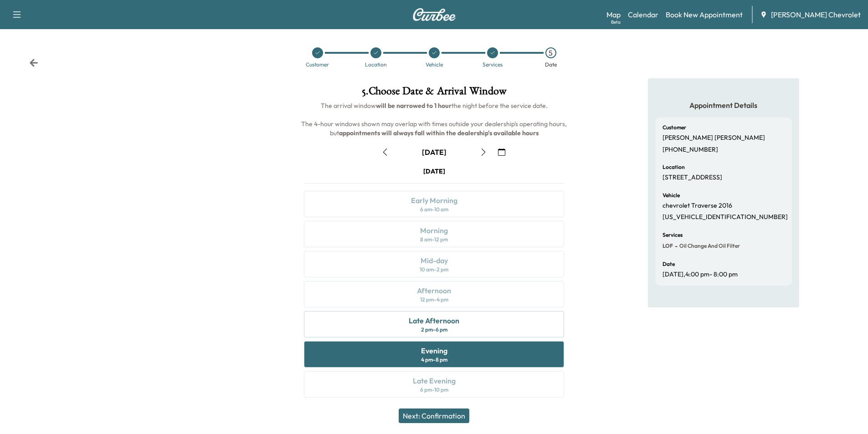  Describe the element at coordinates (317, 65) in the screenshot. I see `div: Customer` at that location.